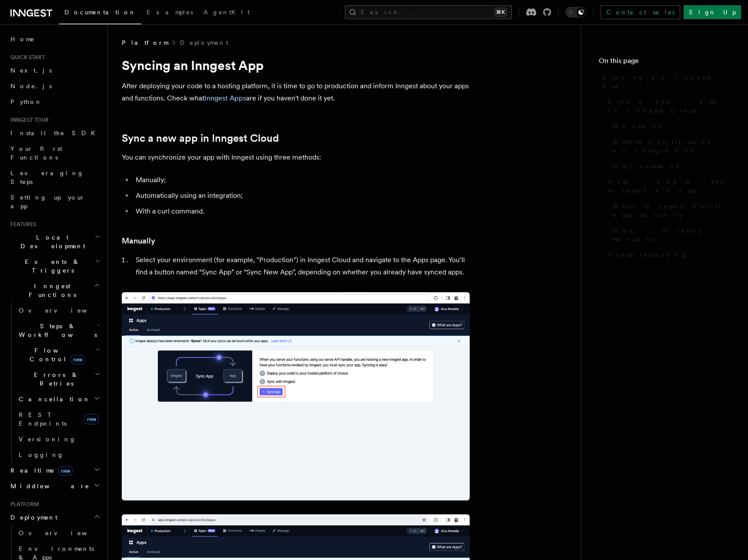  What do you see at coordinates (32, 518) in the screenshot?
I see `span: Deployment` at bounding box center [32, 518].